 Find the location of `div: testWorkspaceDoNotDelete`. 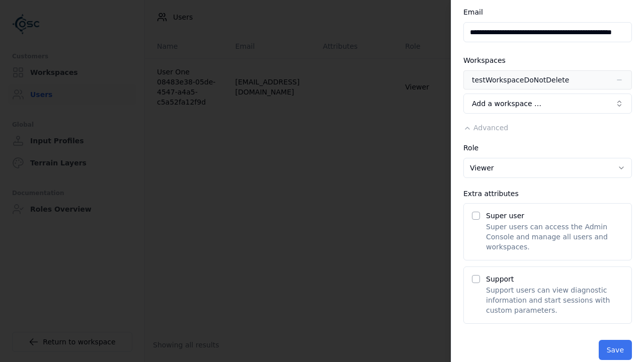

div: testWorkspaceDoNotDelete is located at coordinates (520, 80).